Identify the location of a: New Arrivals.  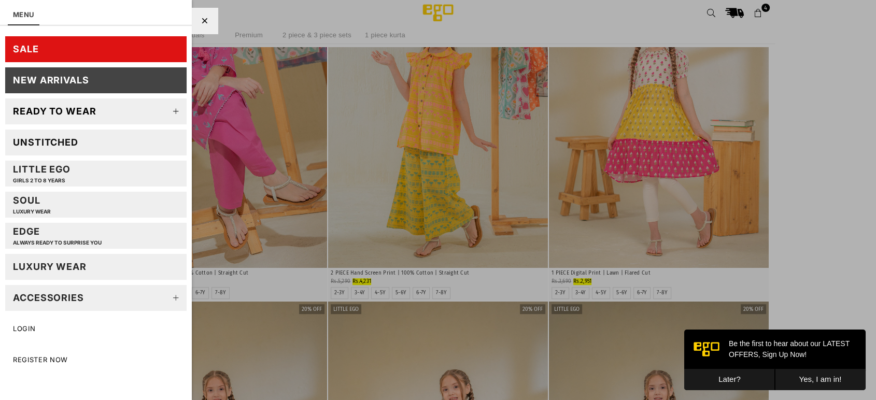
(96, 80).